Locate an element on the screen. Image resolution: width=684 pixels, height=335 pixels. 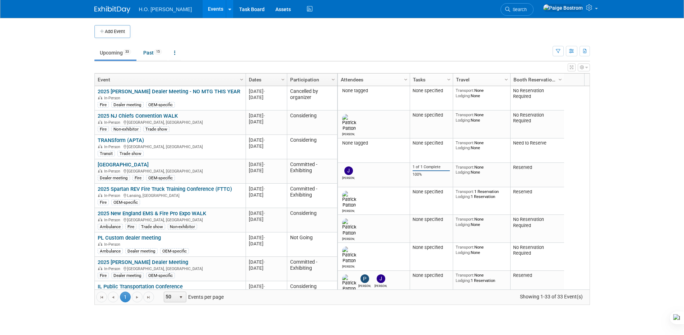
img: In-Person Event is located at coordinates (100, 268).